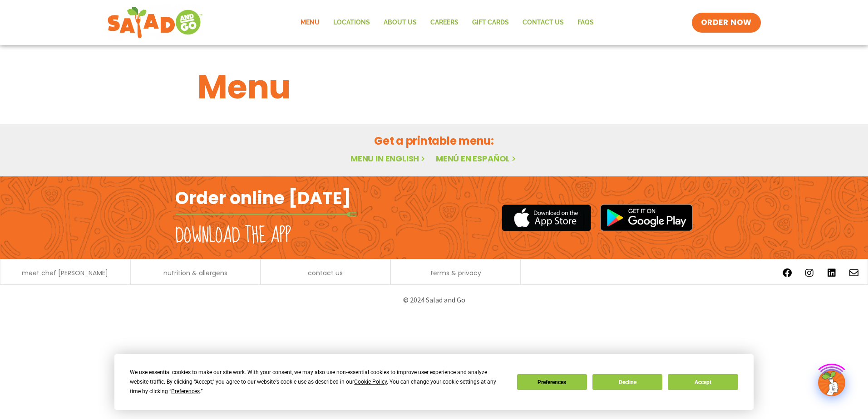 The width and height of the screenshot is (868, 419). I want to click on img: new-SAG-logo-768×292, so click(155, 23).